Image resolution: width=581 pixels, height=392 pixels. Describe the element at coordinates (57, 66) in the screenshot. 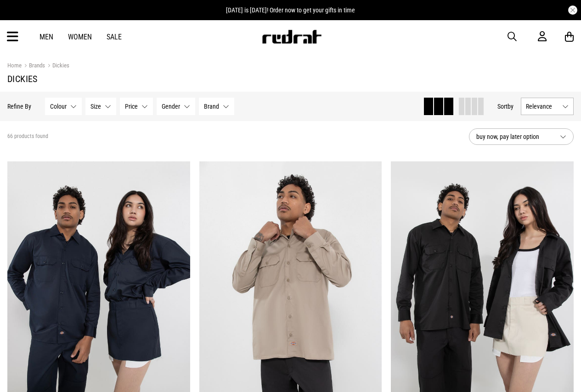

I see `a: Dickies` at that location.